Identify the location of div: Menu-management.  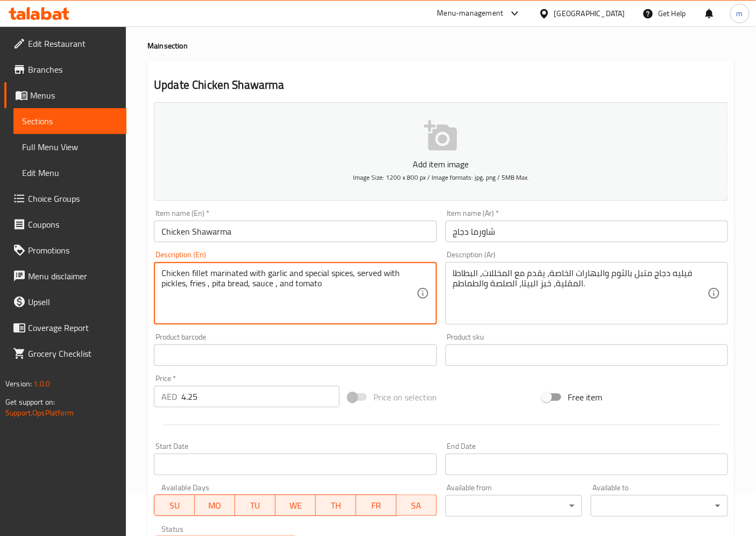
(471, 14).